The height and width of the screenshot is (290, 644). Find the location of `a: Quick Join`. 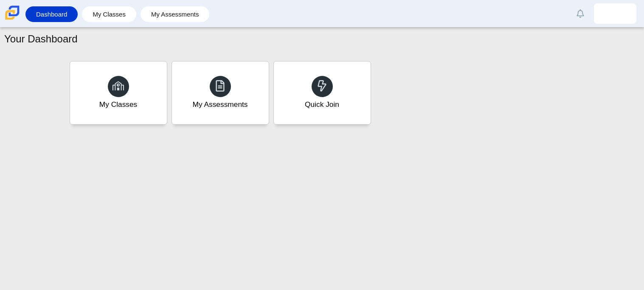

a: Quick Join is located at coordinates (322, 93).